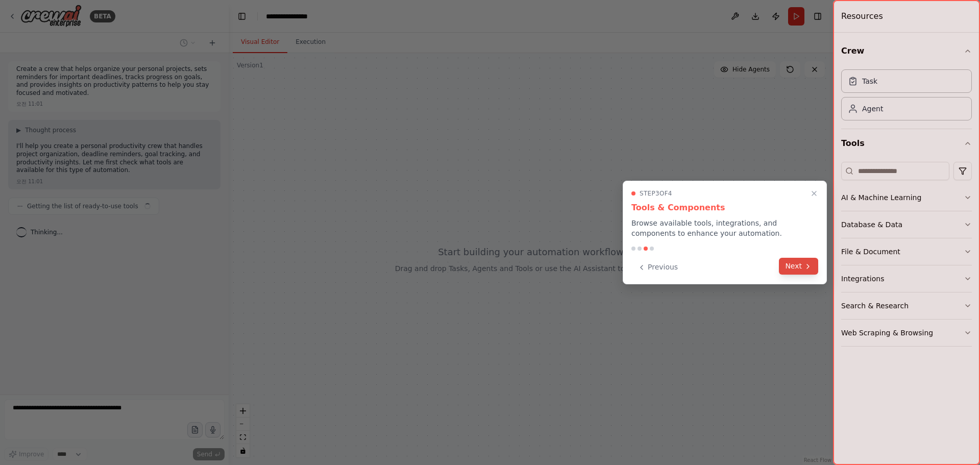  What do you see at coordinates (814, 193) in the screenshot?
I see `button: Close walkthrough` at bounding box center [814, 193].